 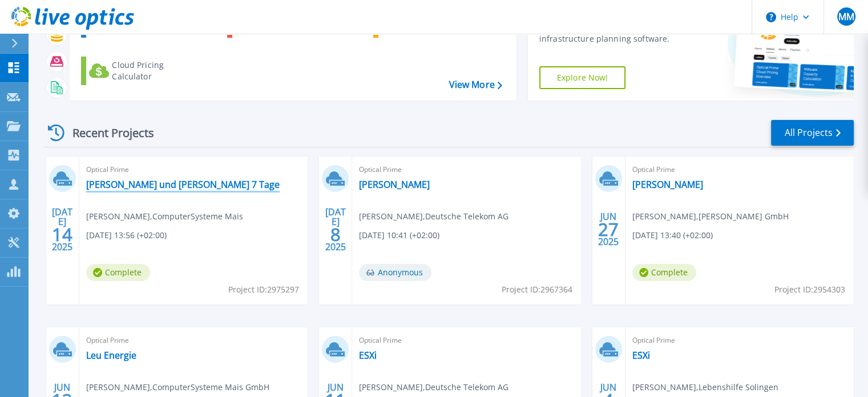 What do you see at coordinates (106, 133) in the screenshot?
I see `div: Recent Projects` at bounding box center [106, 133].